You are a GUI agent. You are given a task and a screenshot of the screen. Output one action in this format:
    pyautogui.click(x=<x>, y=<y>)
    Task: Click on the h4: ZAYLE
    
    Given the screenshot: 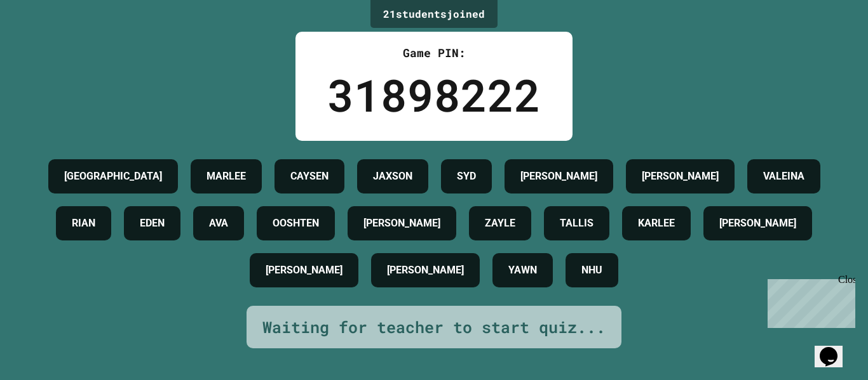 What is the action you would take?
    pyautogui.click(x=500, y=224)
    